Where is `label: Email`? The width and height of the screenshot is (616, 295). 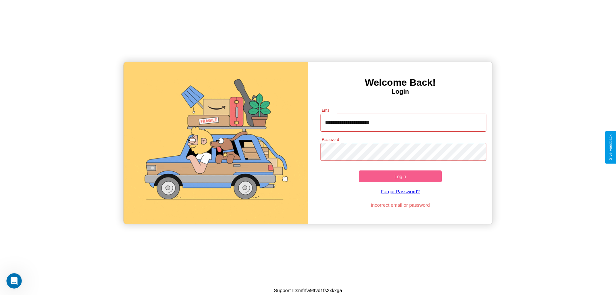 label: Email is located at coordinates (327, 110).